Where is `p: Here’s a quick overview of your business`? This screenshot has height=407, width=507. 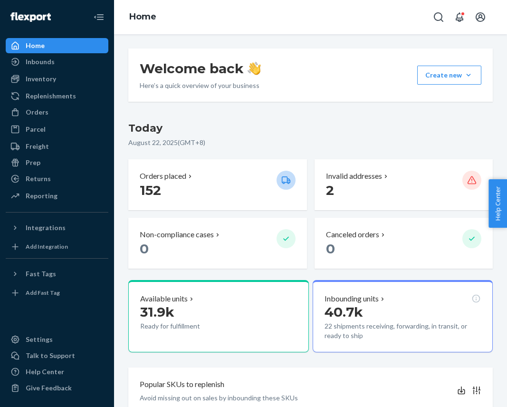
p: Here’s a quick overview of your business is located at coordinates (200, 86).